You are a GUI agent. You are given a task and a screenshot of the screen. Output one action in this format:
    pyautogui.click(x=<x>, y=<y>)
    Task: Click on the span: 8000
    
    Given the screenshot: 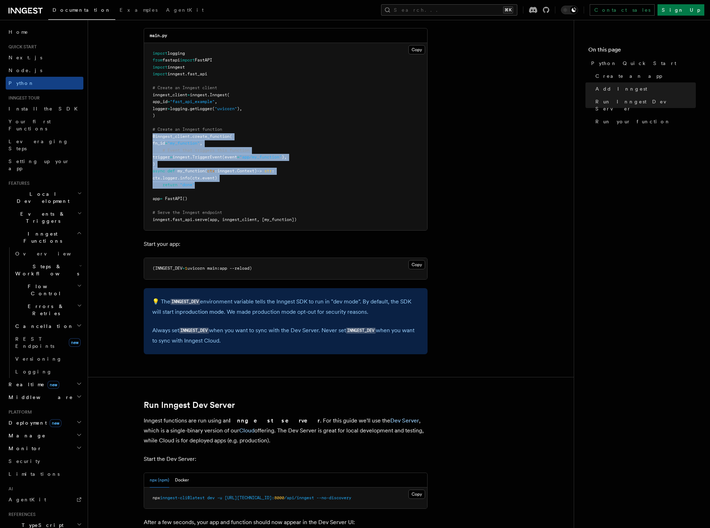 What is the action you would take?
    pyautogui.click(x=279, y=497)
    